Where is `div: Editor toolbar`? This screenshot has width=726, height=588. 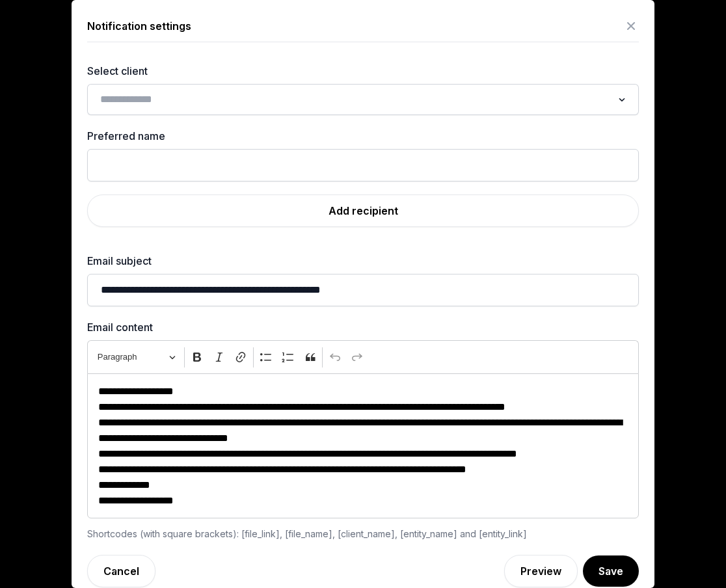
div: Editor toolbar is located at coordinates (363, 356).